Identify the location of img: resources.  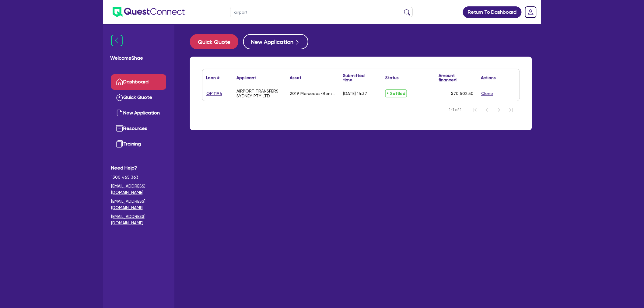
(120, 128).